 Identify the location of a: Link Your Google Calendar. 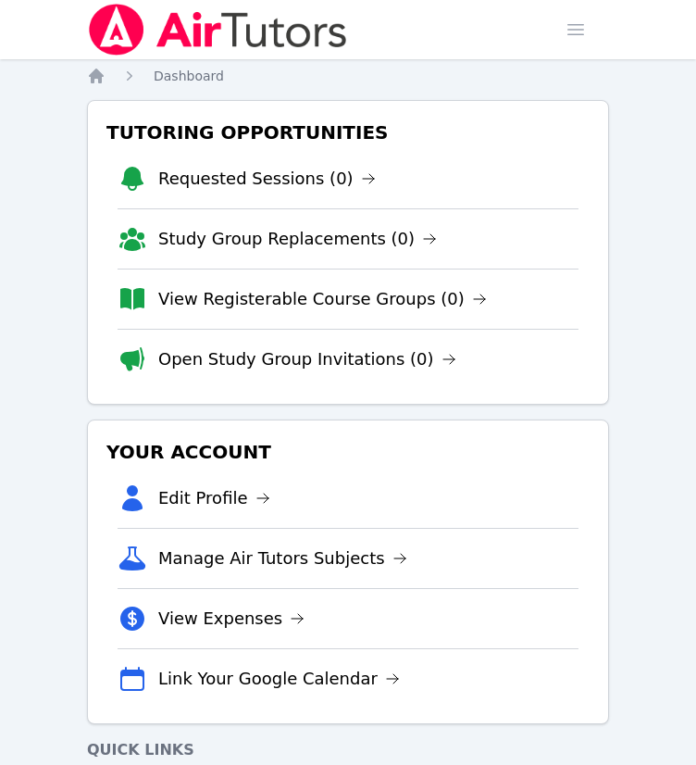
(279, 679).